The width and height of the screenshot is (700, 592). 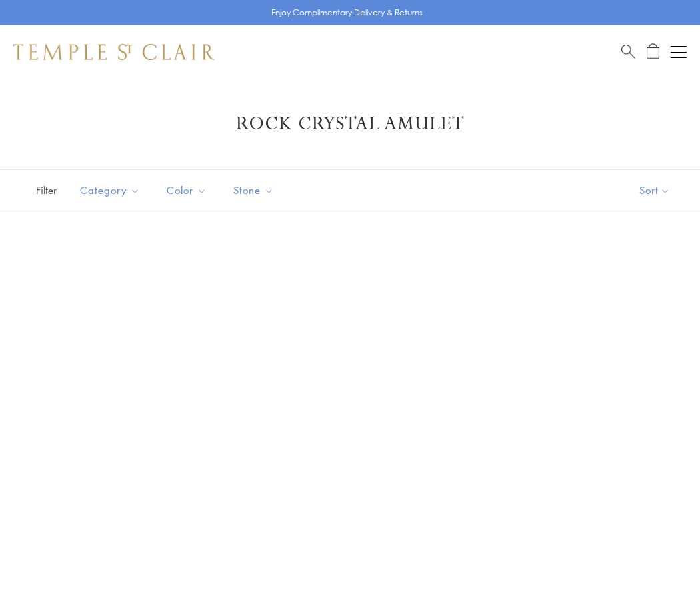 What do you see at coordinates (253, 190) in the screenshot?
I see `button: Stone` at bounding box center [253, 190].